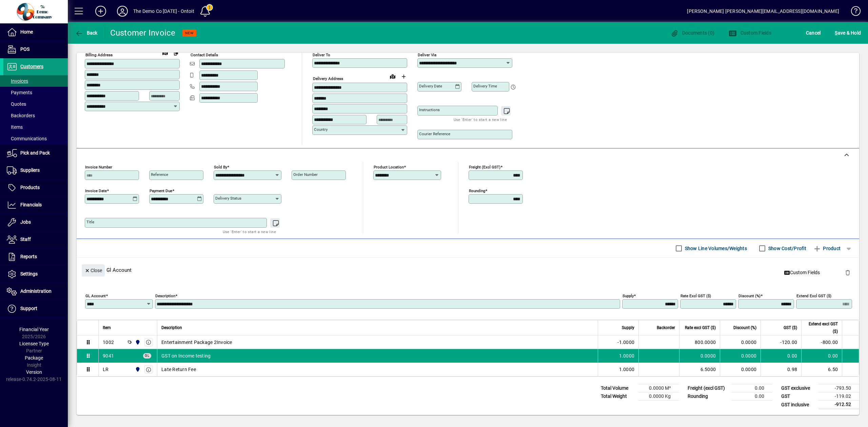  What do you see at coordinates (485, 167) in the screenshot?
I see `mat-label: Freight (excl GST)` at bounding box center [485, 167].